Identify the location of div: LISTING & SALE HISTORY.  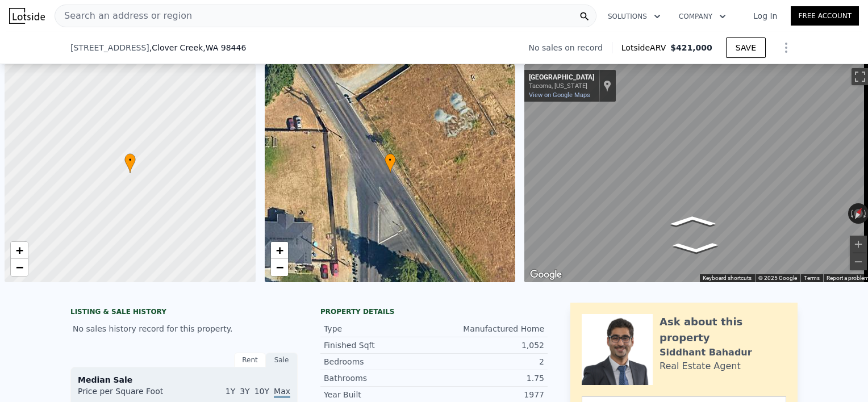
(184, 313).